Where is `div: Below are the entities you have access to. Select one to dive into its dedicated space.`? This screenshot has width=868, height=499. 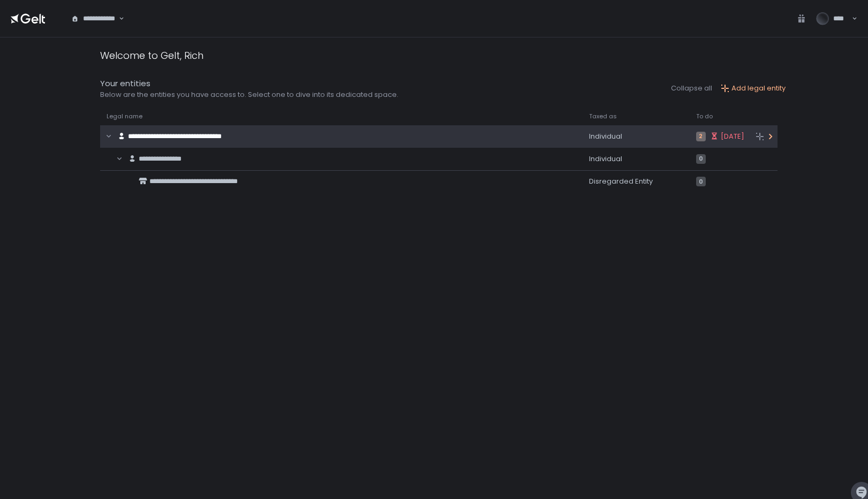
div: Below are the entities you have access to. Select one to dive into its dedicated space. is located at coordinates (249, 95).